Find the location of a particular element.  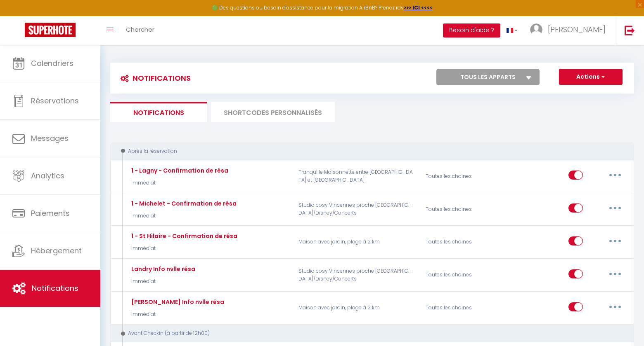

strong: >>> ICI <<<< is located at coordinates (418, 7).